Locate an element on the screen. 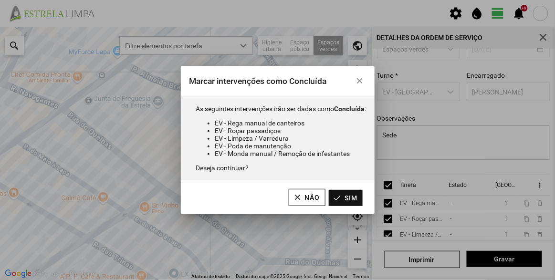  button: Sim is located at coordinates (345, 198).